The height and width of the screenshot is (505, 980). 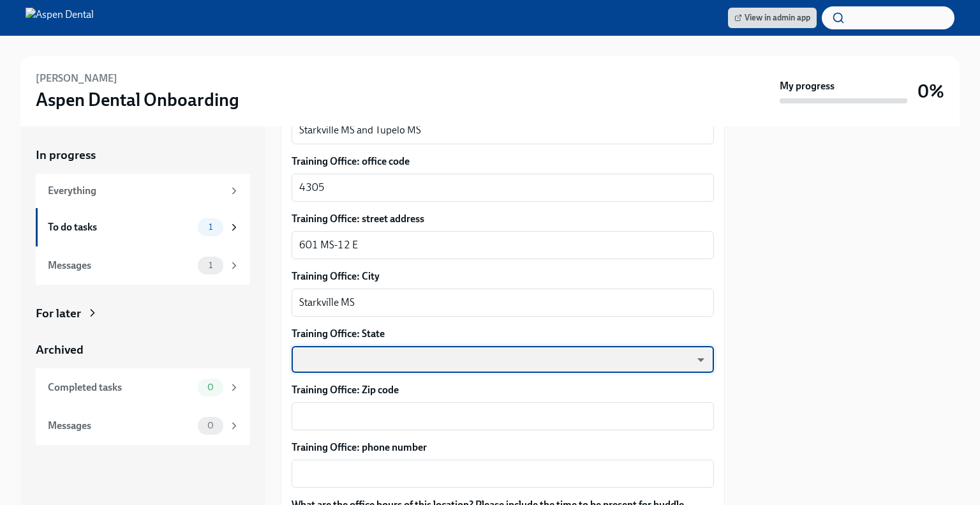 I want to click on label: Training Office: office code, so click(x=503, y=161).